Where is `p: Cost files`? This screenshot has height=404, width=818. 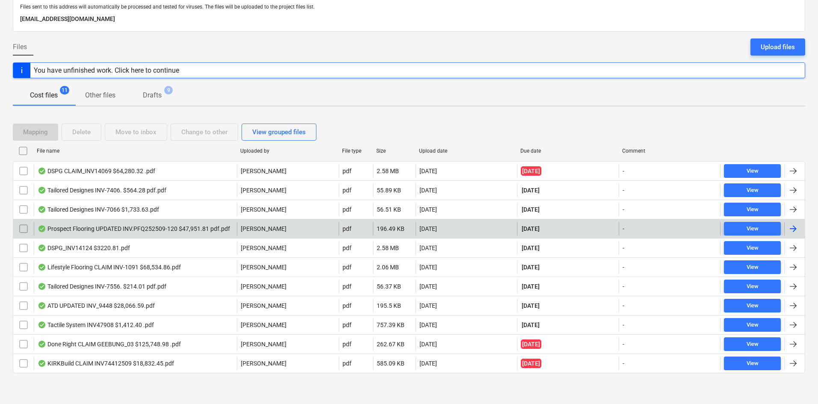
p: Cost files is located at coordinates (44, 95).